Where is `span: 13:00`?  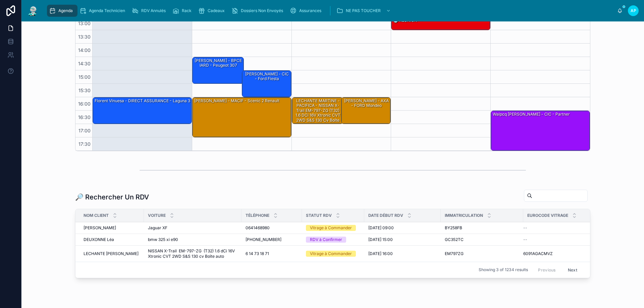 span: 13:00 is located at coordinates (84, 23).